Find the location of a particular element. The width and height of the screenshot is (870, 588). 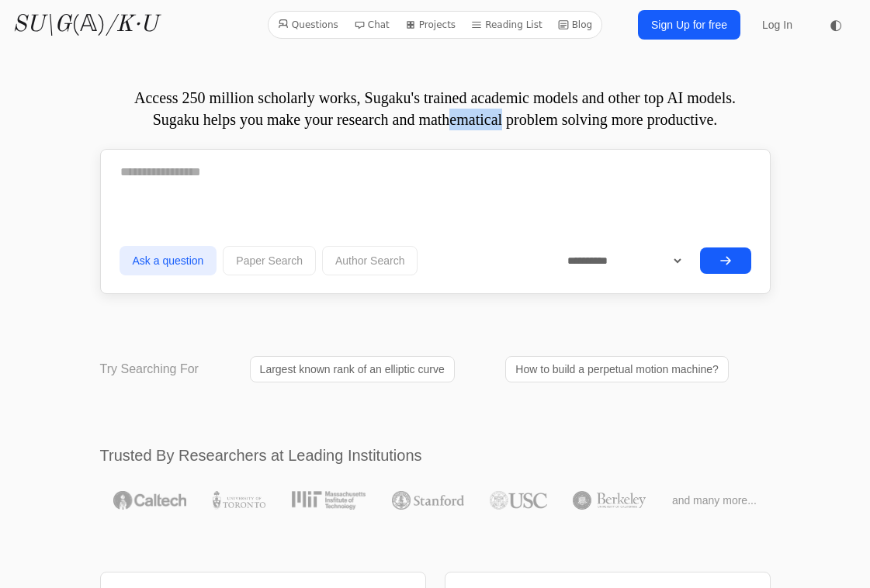

img: Stanford is located at coordinates (427, 500).